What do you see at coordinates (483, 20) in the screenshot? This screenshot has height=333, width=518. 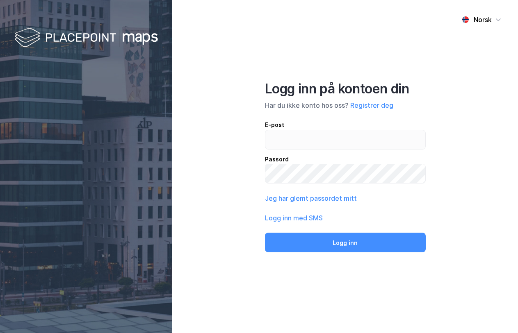 I see `div: Norsk` at bounding box center [483, 20].